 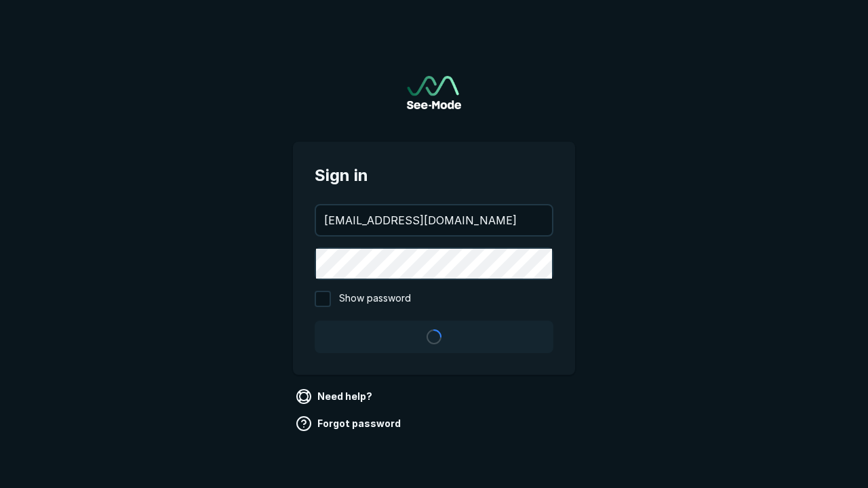 I want to click on span: Show password, so click(x=375, y=299).